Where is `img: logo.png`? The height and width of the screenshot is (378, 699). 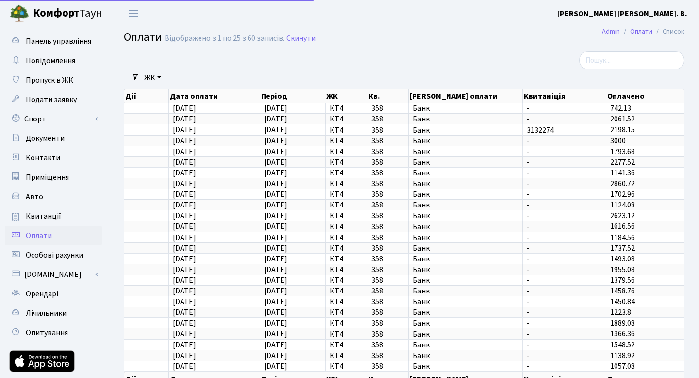
img: logo.png is located at coordinates (19, 14).